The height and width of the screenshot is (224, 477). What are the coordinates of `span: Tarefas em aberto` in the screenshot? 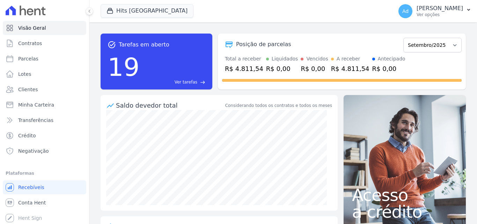 It's located at (144, 45).